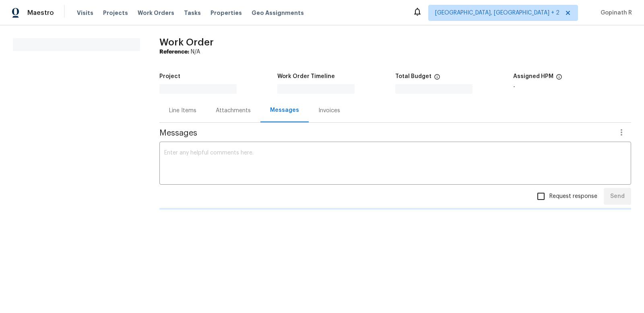 The image size is (644, 313). Describe the element at coordinates (226, 13) in the screenshot. I see `span: Properties` at that location.